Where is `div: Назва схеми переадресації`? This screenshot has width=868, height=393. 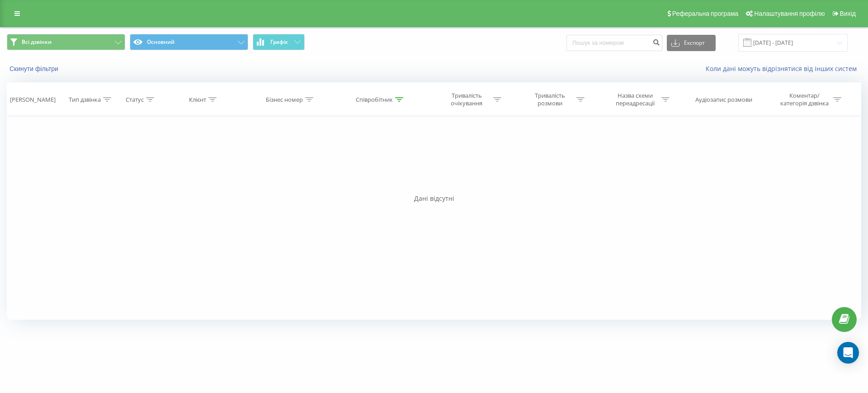 div: Назва схеми переадресації is located at coordinates (635, 100).